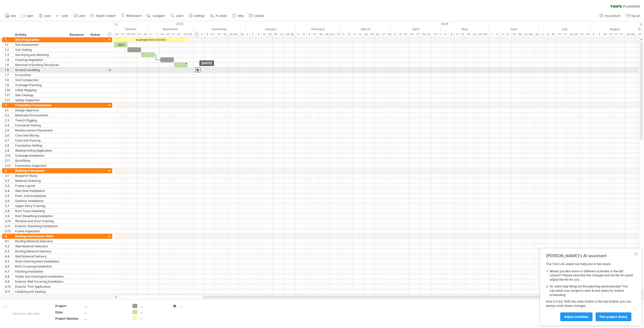  I want to click on div: 2, so click(9, 105).